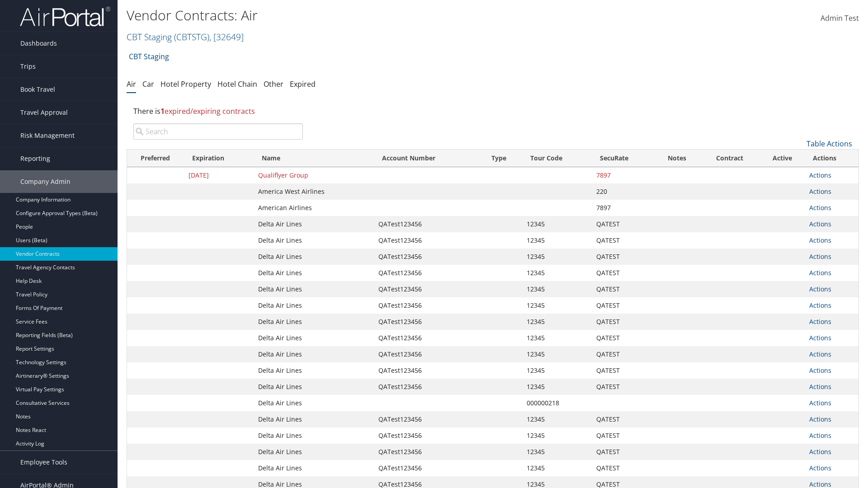 This screenshot has height=488, width=868. I want to click on span: Company Admin, so click(45, 182).